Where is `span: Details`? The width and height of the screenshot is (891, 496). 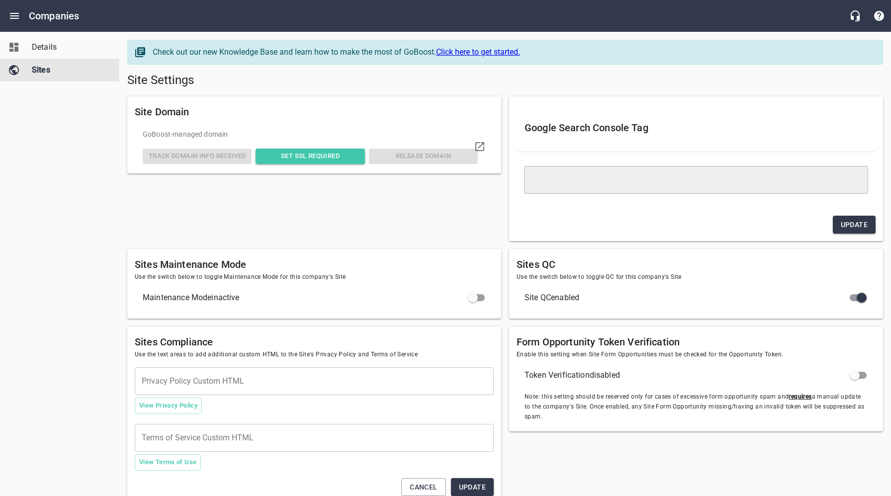 span: Details is located at coordinates (70, 47).